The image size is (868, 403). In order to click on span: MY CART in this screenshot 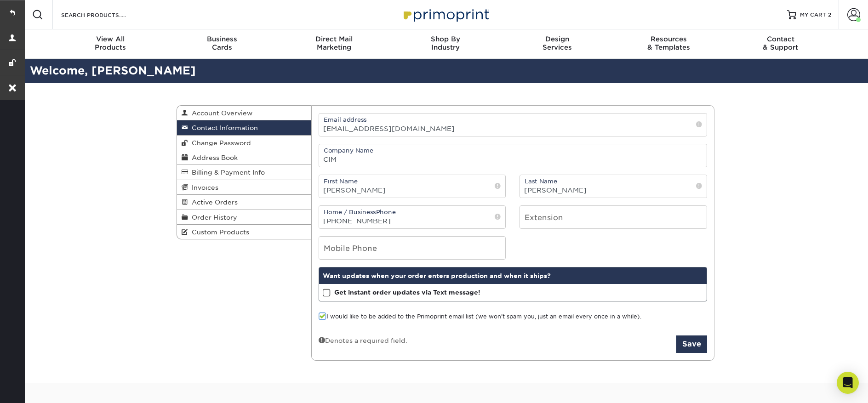, I will do `click(813, 15)`.